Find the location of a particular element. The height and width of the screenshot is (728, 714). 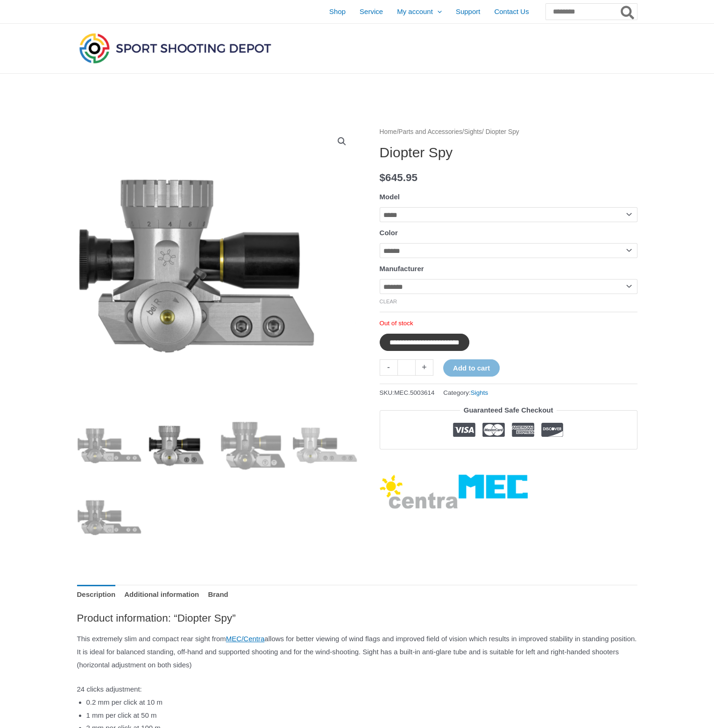

span: Category: is located at coordinates (466, 393).